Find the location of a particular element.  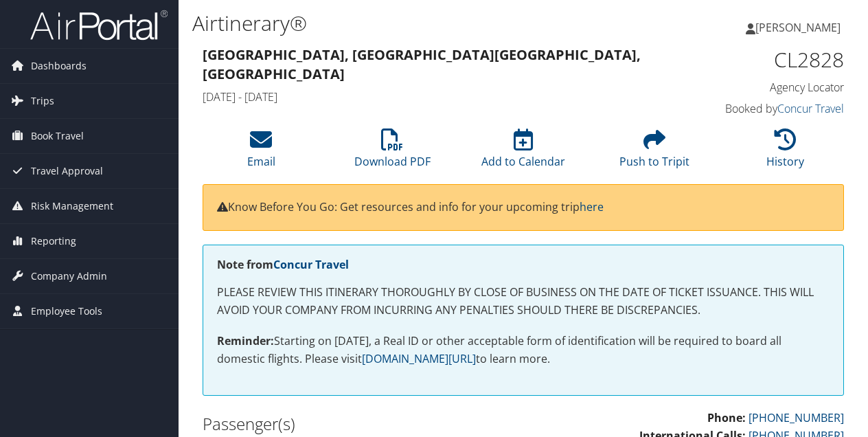

h1: Airtinerary® is located at coordinates (413, 24).